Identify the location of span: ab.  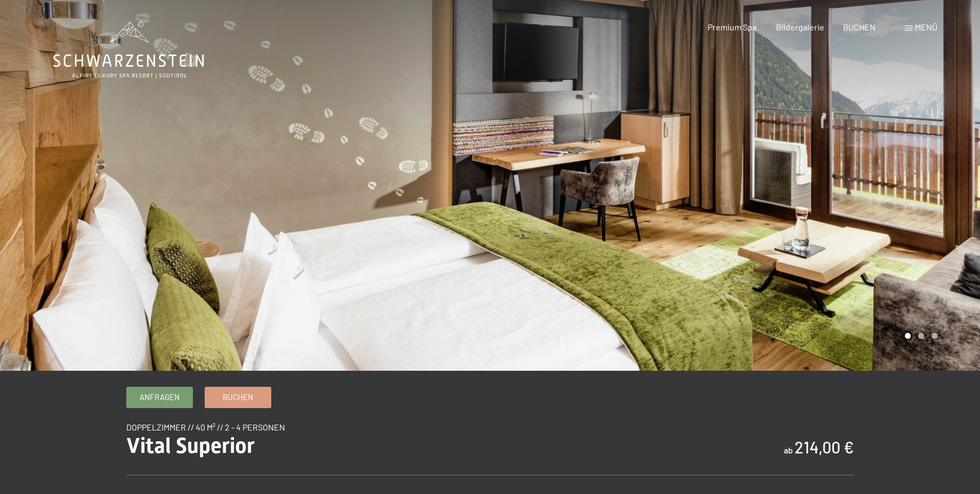
(788, 449).